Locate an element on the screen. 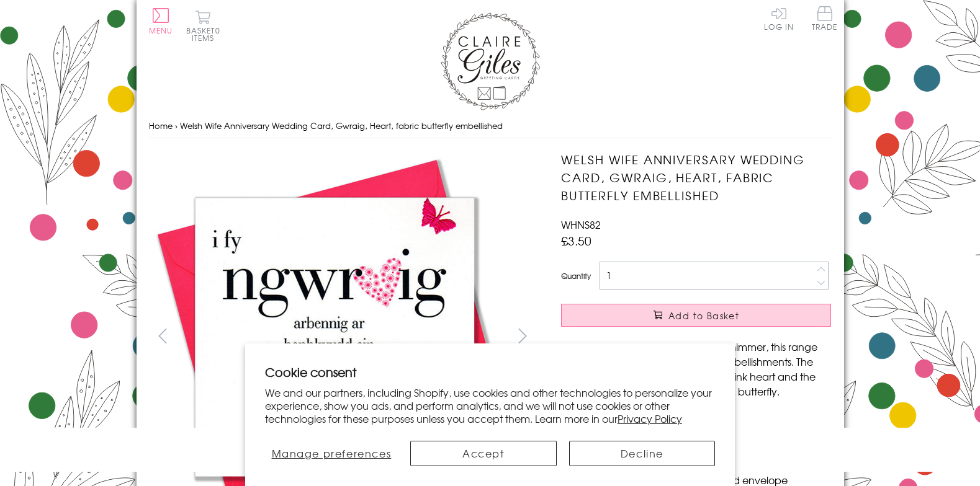  button: Basket0 items is located at coordinates (203, 26).